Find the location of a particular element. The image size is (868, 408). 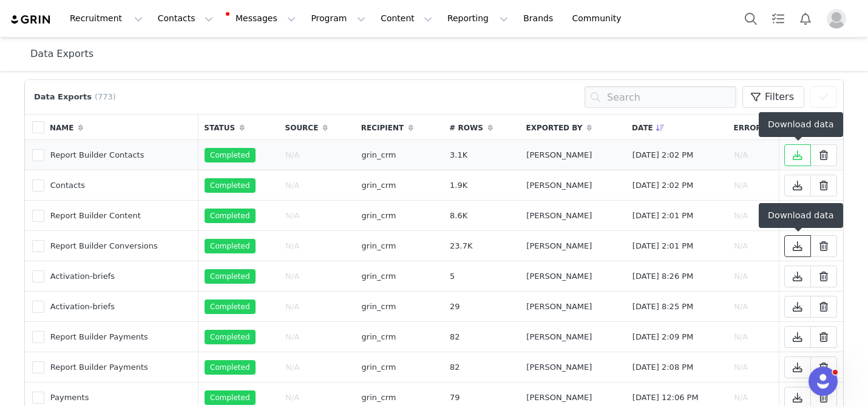

button: Reporting is located at coordinates (478, 18).